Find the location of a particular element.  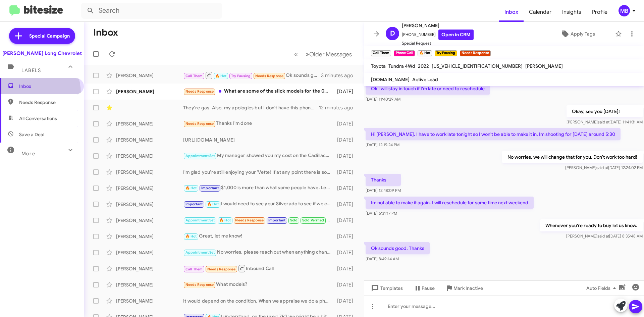

span: D is located at coordinates (392, 34).